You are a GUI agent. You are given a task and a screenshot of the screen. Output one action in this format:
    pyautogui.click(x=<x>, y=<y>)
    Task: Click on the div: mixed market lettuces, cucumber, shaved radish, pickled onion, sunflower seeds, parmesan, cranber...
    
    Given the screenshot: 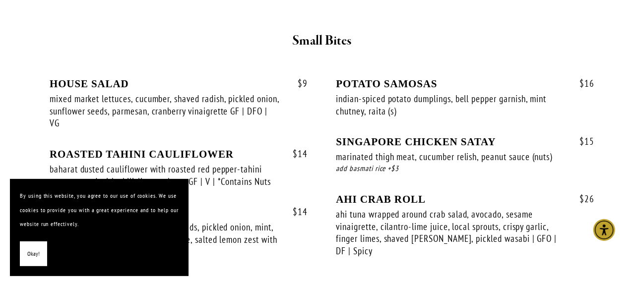 What is the action you would take?
    pyautogui.click(x=165, y=111)
    